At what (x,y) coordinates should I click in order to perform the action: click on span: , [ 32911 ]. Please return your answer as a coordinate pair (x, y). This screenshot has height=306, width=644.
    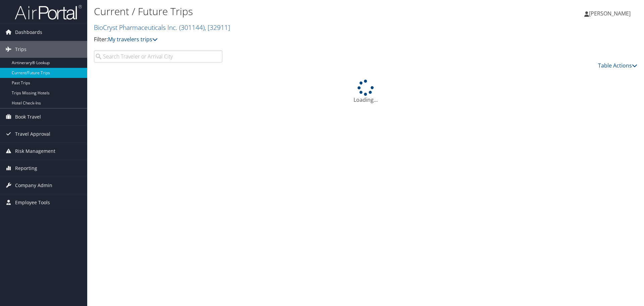
    Looking at the image, I should click on (217, 27).